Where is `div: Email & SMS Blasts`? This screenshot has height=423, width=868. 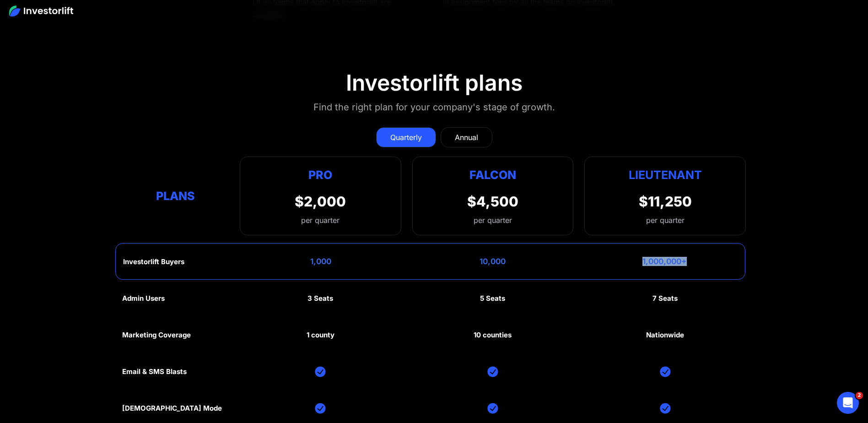
div: Email & SMS Blasts is located at coordinates (154, 372).